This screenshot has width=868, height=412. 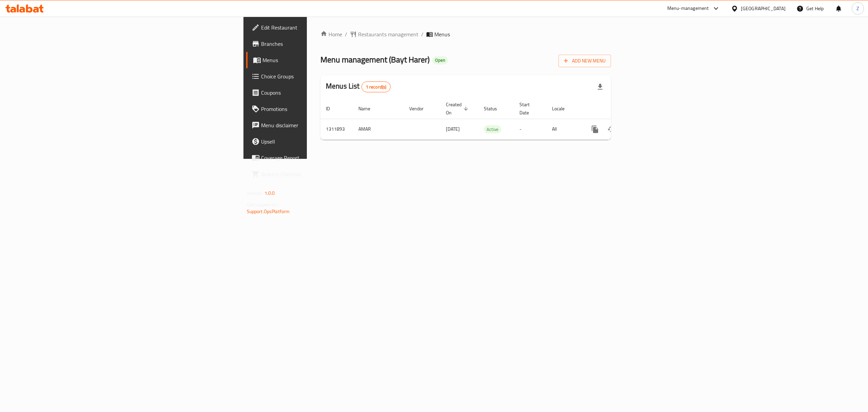 What do you see at coordinates (562, 108) in the screenshot?
I see `span: Locale` at bounding box center [562, 108].